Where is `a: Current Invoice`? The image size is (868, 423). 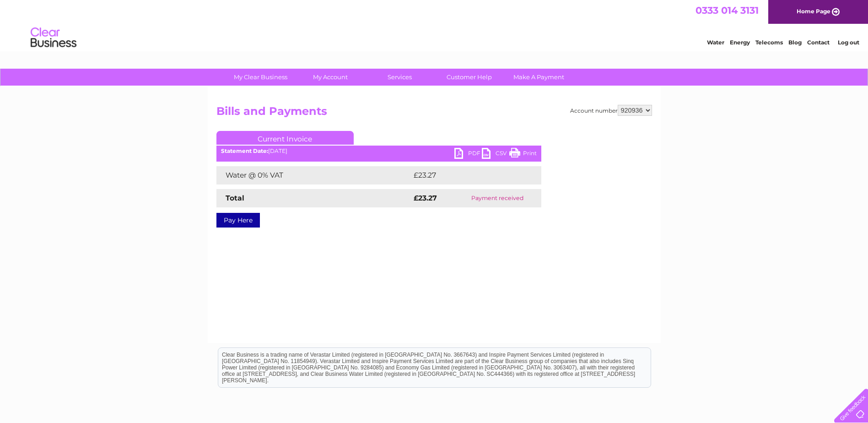 a: Current Invoice is located at coordinates (285, 138).